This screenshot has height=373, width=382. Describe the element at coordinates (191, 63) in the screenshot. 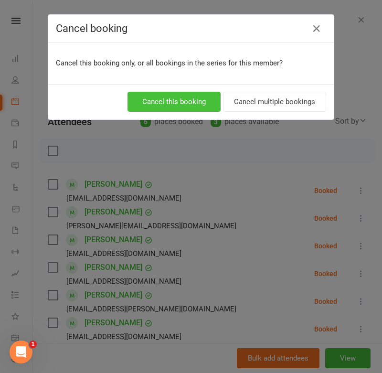

I see `p: Cancel this booking only, or all bookings in the series for this member?` at that location.